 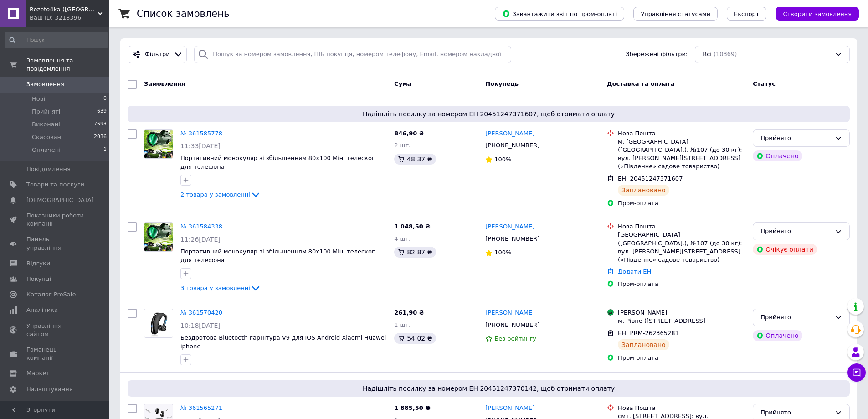 I want to click on span: Нові, so click(x=39, y=98).